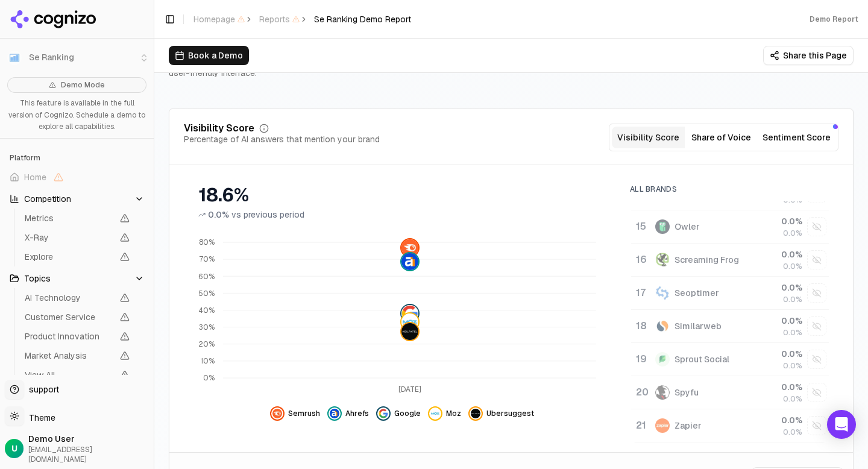  Describe the element at coordinates (207, 361) in the screenshot. I see `tspan: 10%` at that location.